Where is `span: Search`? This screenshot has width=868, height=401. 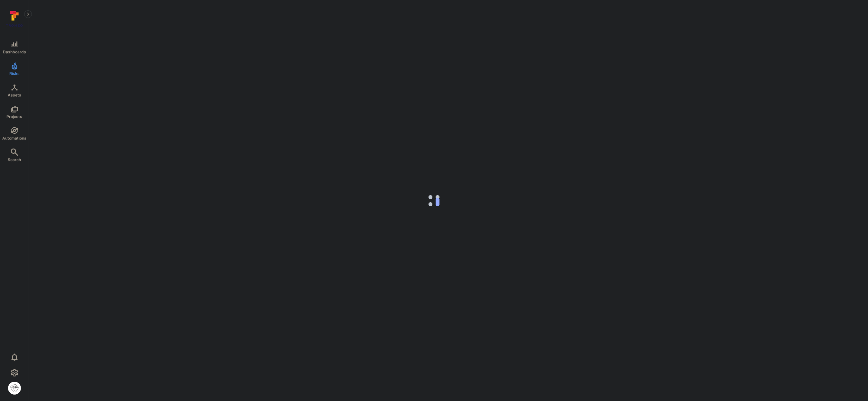 span: Search is located at coordinates (14, 160).